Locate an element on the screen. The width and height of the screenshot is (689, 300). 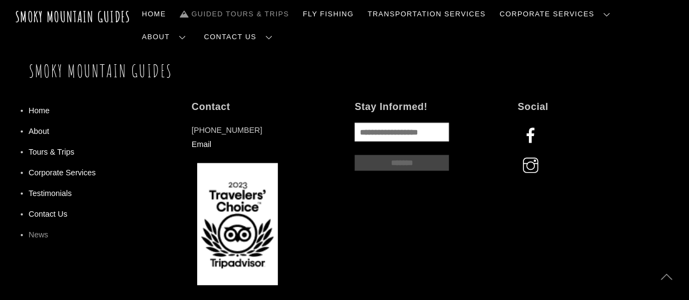
a: Transportation Services is located at coordinates (426, 14).